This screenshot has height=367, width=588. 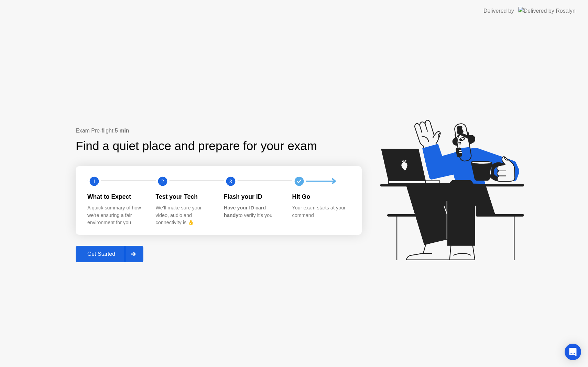 I want to click on img: Delivered by Rosalyn, so click(x=547, y=11).